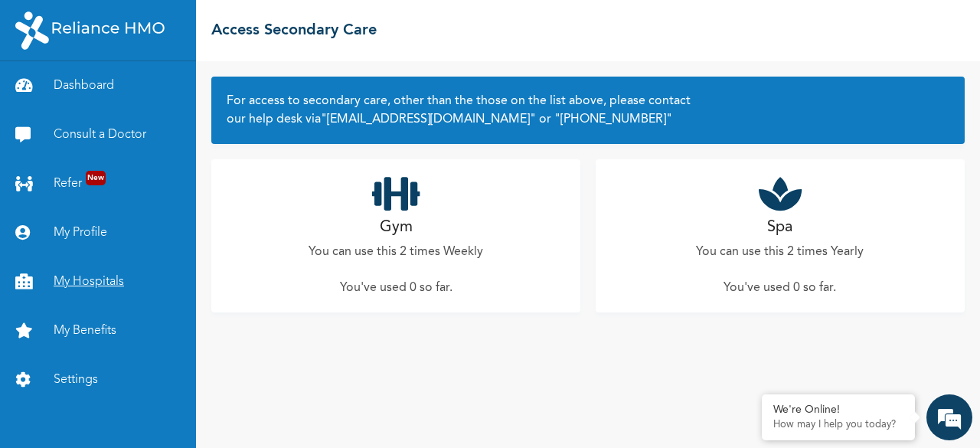  What do you see at coordinates (780, 227) in the screenshot?
I see `h2: Spa` at bounding box center [780, 227].